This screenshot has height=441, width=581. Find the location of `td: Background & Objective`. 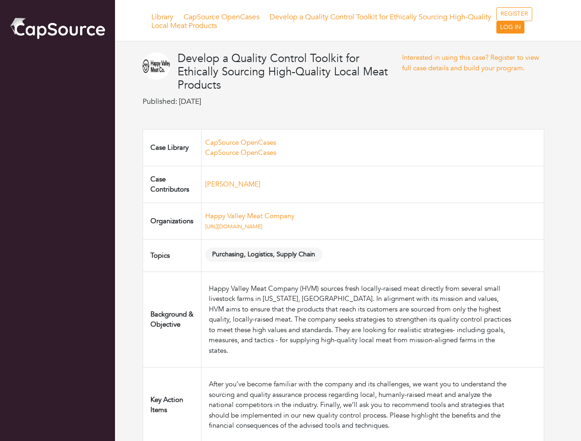

td: Background & Objective is located at coordinates (172, 320).